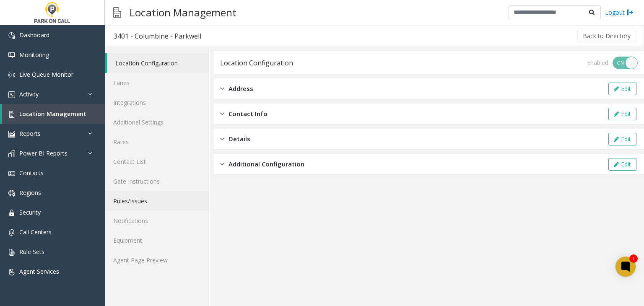  What do you see at coordinates (630, 12) in the screenshot?
I see `img: logout` at bounding box center [630, 12].